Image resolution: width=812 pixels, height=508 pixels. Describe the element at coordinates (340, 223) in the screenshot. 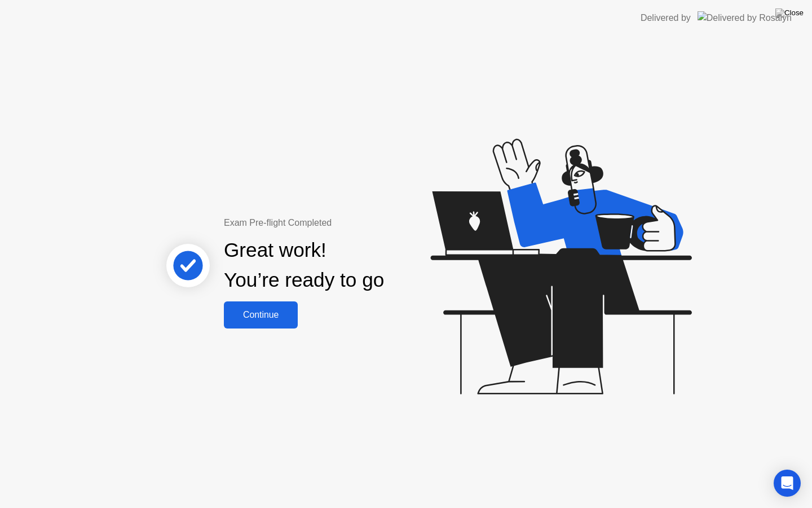

I see `div: Exam Pre-flight Completed` at that location.